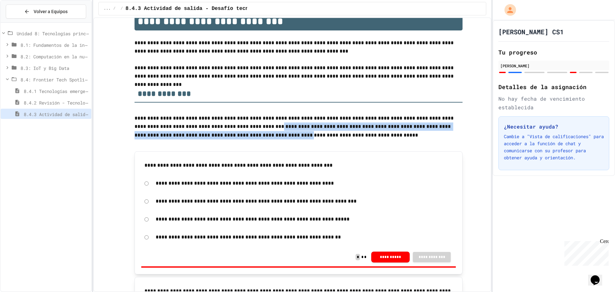 This screenshot has width=615, height=292. What do you see at coordinates (23, 24) in the screenshot?
I see `div: ¡Chatea con nosotros ahora!Cerca` at bounding box center [23, 24].